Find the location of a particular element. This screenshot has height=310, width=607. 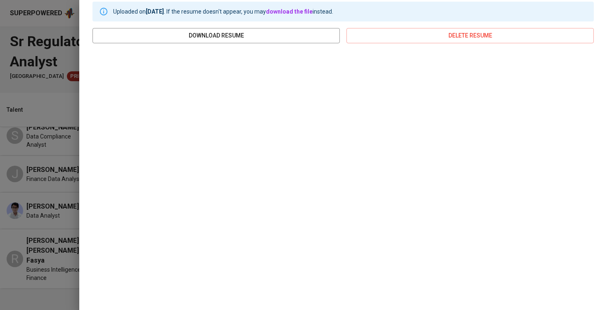

button: delete resume is located at coordinates (470, 35).